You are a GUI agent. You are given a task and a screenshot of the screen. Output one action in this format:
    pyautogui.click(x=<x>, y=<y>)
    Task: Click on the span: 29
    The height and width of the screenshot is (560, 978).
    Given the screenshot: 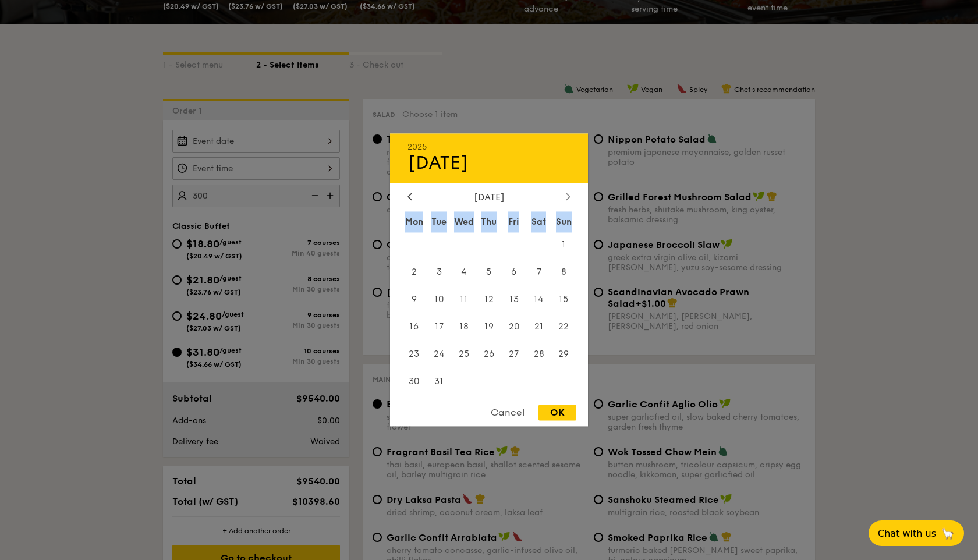 What is the action you would take?
    pyautogui.click(x=563, y=354)
    